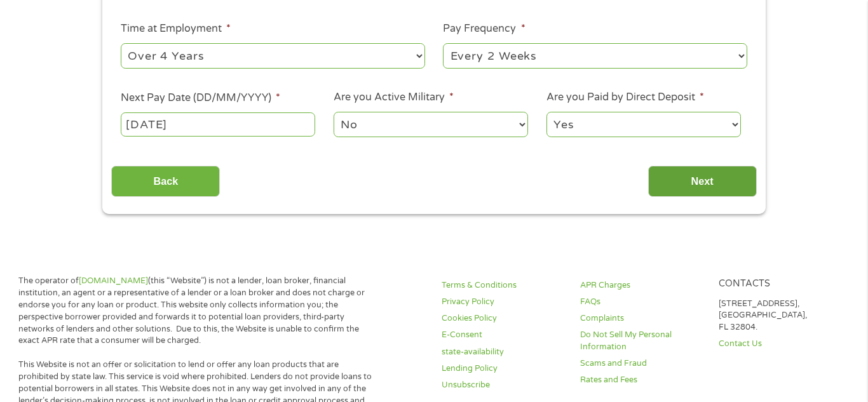 Image resolution: width=868 pixels, height=402 pixels. What do you see at coordinates (197, 311) in the screenshot?
I see `p: The operator of (this “Website”) is not a lender, loan broker, financial institution, an agent or...` at bounding box center [197, 311].